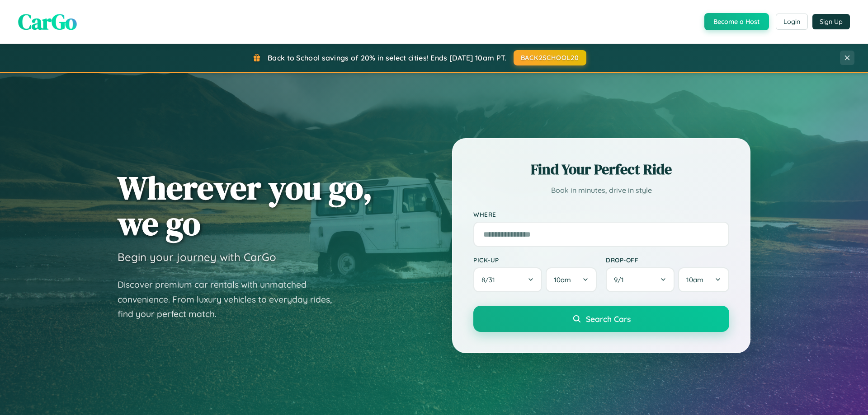  What do you see at coordinates (831, 21) in the screenshot?
I see `button: Sign Up` at bounding box center [831, 21].